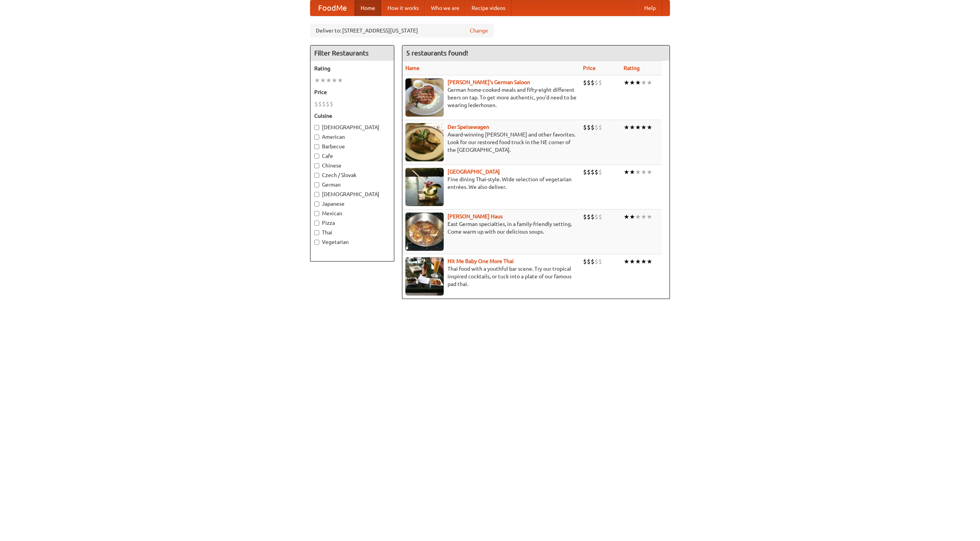 This screenshot has width=980, height=541. Describe the element at coordinates (491, 228) in the screenshot. I see `p: East German specialties, in a family-friendly setting. Come warm up with our delicious soups.` at that location.